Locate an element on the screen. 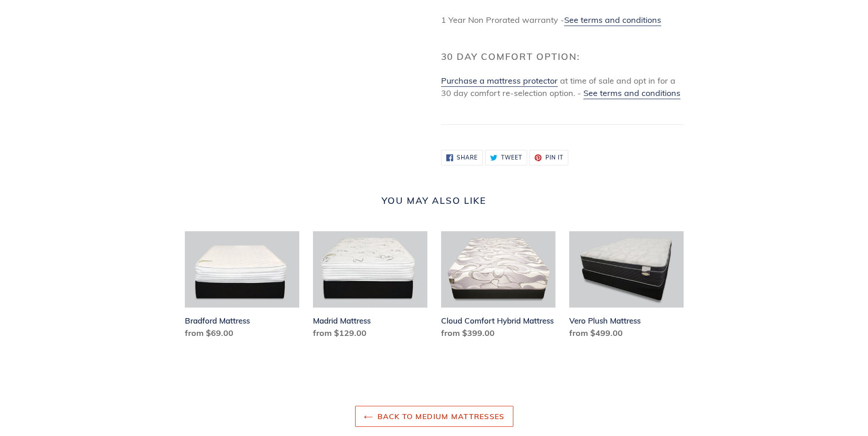 Image resolution: width=868 pixels, height=436 pixels. p: 1 Year Non Prorated warranty - is located at coordinates (562, 20).